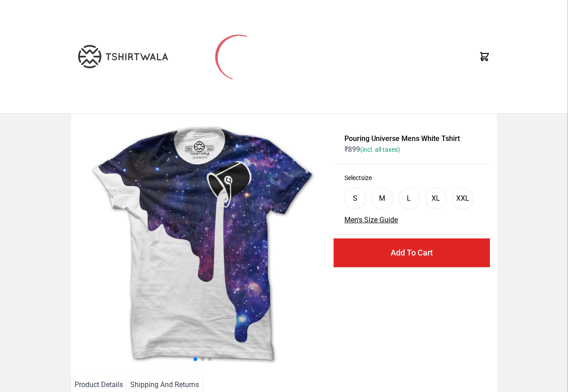 The image size is (568, 392). Describe the element at coordinates (463, 199) in the screenshot. I see `div: XXL` at that location.